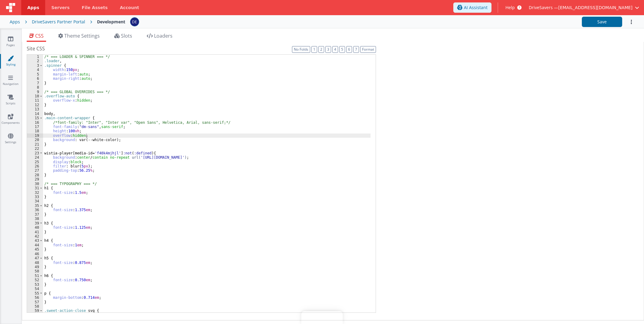 The width and height of the screenshot is (644, 324). Describe the element at coordinates (36, 49) in the screenshot. I see `span: Site CSS` at that location.